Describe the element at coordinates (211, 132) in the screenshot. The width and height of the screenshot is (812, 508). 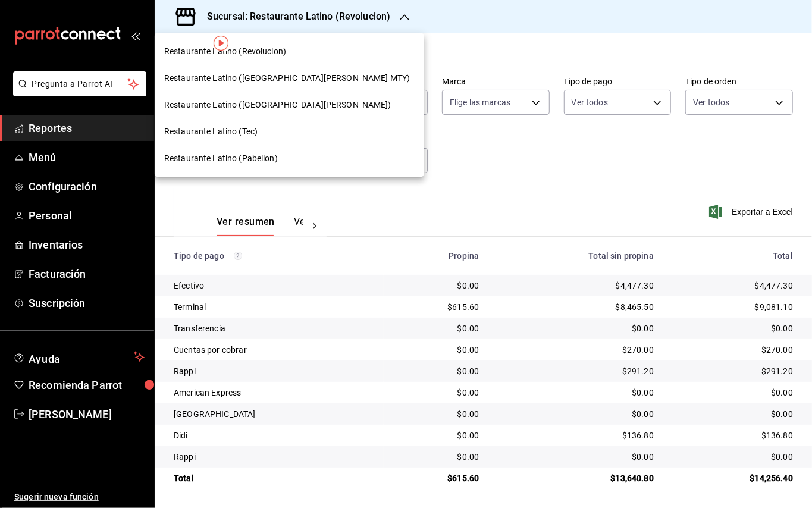
I see `span: Restaurante Latino (Tec)` at that location.